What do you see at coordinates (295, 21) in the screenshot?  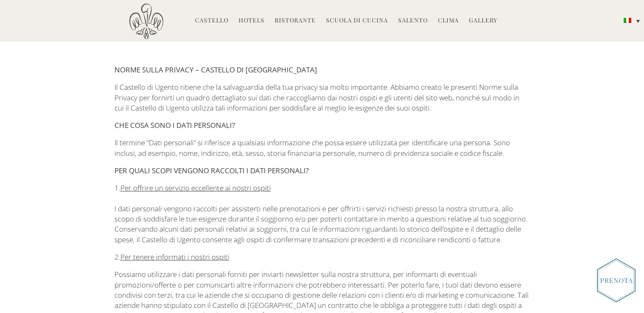 I see `a: Ristorante` at bounding box center [295, 21].